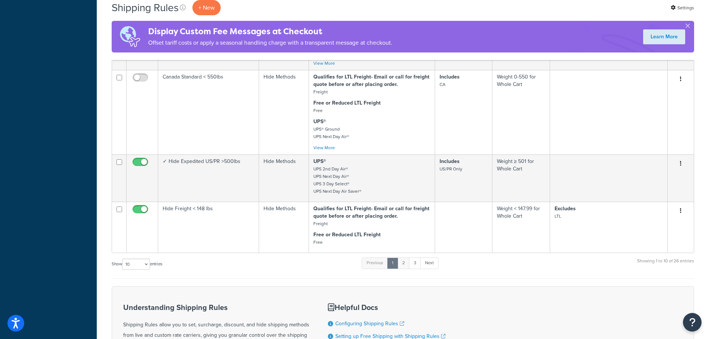  Describe the element at coordinates (270, 43) in the screenshot. I see `p: Offset tariff costs or apply a seasonal handling charge with a transparent message at checkout.` at that location.